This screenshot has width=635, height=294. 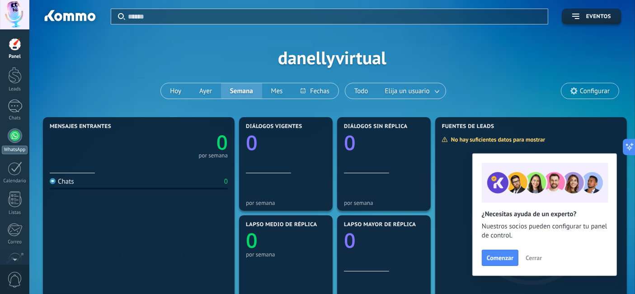 What do you see at coordinates (15, 89) in the screenshot?
I see `div: Leads` at bounding box center [15, 89].